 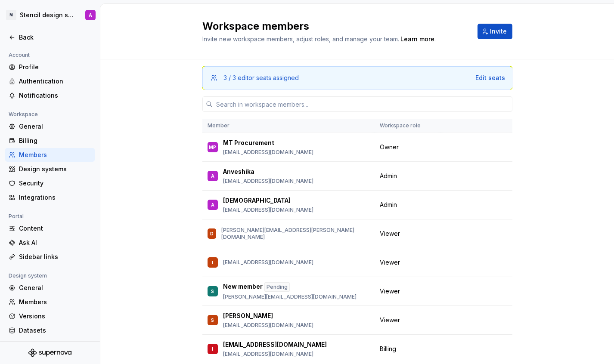 I want to click on a: Supernova Logo, so click(x=50, y=353).